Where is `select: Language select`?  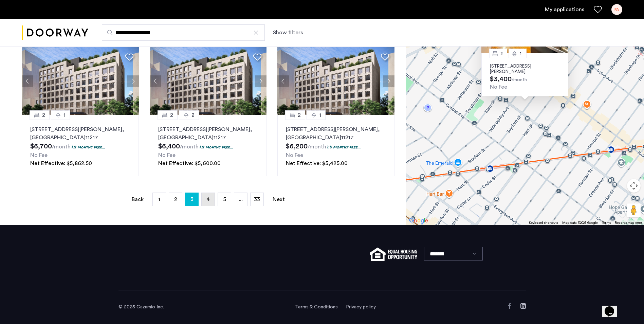
select: Language select is located at coordinates (453, 254).